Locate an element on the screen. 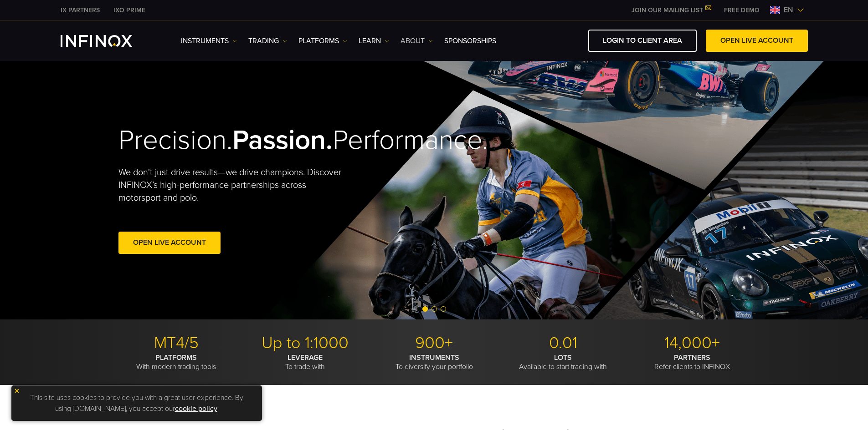 The height and width of the screenshot is (430, 868). a: OPEN LIVE ACCOUNT is located at coordinates (757, 41).